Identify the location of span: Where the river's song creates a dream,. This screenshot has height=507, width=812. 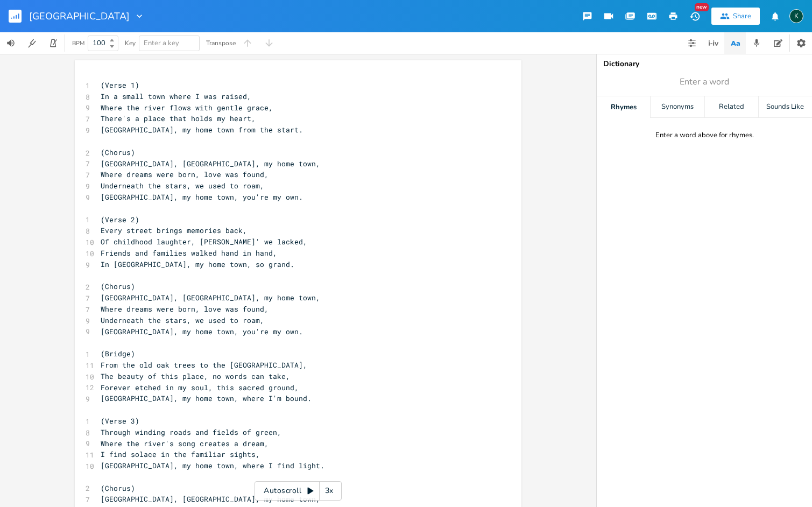
(185, 444).